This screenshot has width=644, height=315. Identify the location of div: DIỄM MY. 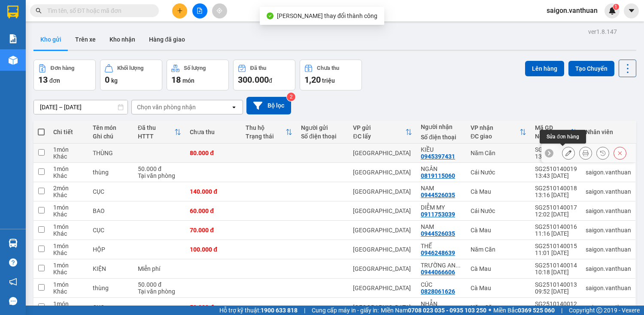
(441, 208).